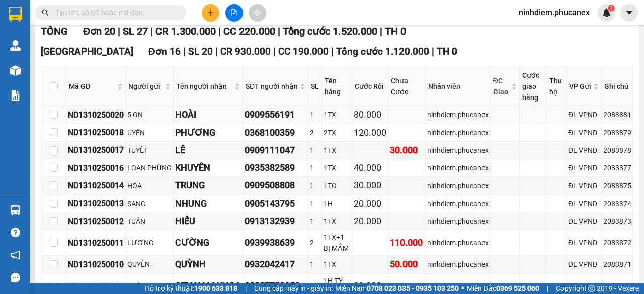 The height and width of the screenshot is (294, 644). What do you see at coordinates (150, 133) in the screenshot?
I see `div: UYÊN` at bounding box center [150, 133].